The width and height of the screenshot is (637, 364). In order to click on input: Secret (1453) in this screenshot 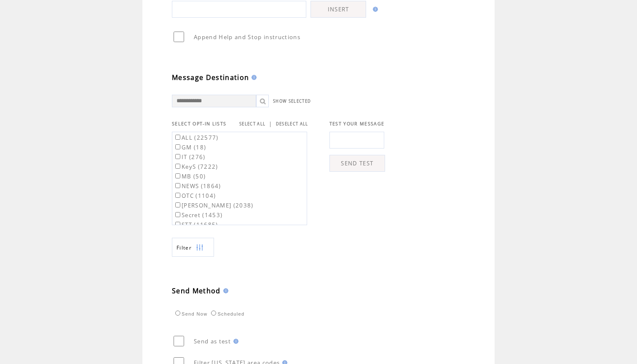, I will do `click(178, 214)`.